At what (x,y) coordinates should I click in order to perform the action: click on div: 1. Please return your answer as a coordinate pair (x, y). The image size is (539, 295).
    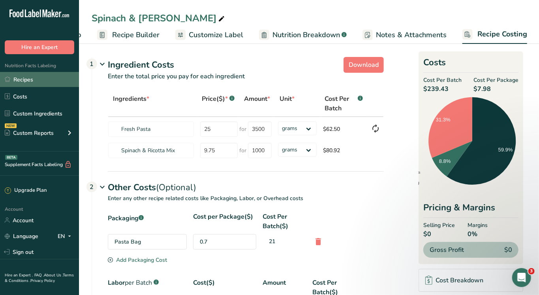
    Looking at the image, I should click on (92, 64).